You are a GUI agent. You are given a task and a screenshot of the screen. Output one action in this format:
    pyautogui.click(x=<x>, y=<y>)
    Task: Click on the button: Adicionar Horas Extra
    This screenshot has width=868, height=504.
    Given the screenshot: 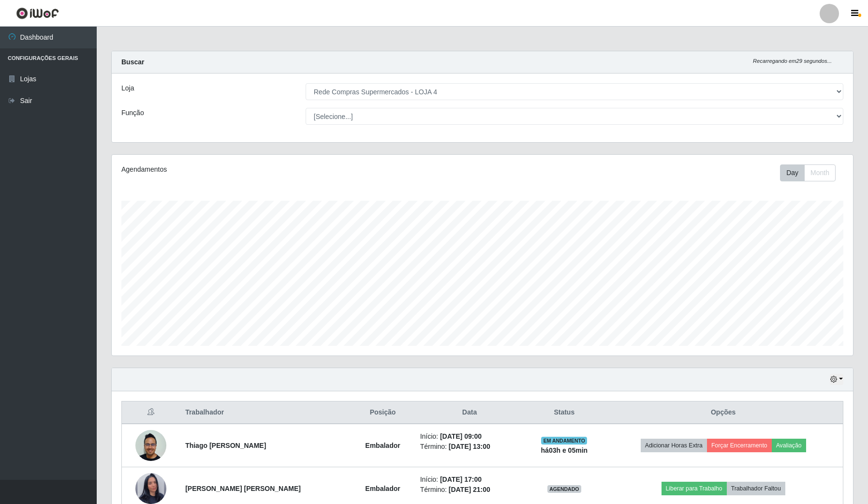 What is the action you would take?
    pyautogui.click(x=674, y=446)
    